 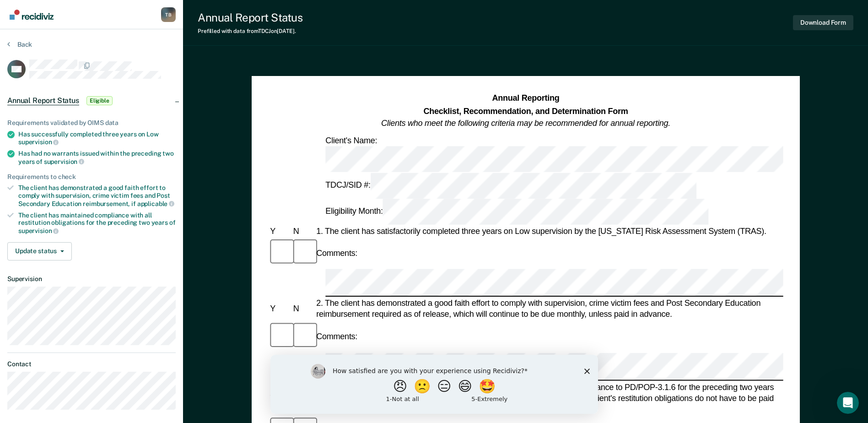 I want to click on div: 5 - Extremely, so click(x=244, y=44).